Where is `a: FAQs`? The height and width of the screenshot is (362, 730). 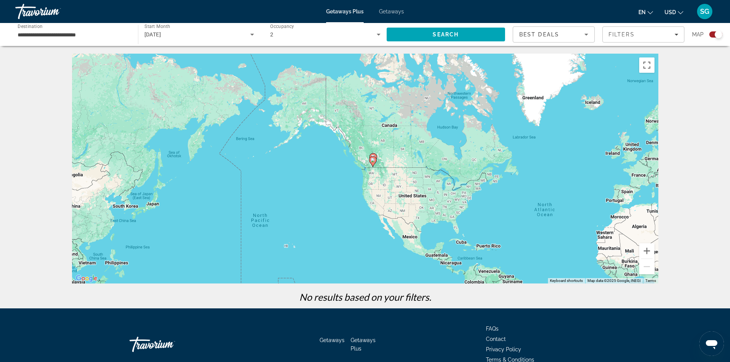
a: FAQs is located at coordinates (492, 329).